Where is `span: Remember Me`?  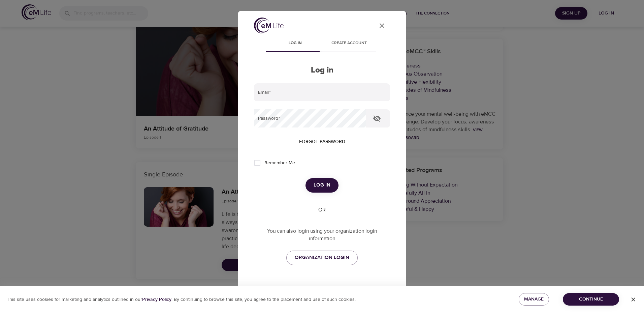 span: Remember Me is located at coordinates (279, 163).